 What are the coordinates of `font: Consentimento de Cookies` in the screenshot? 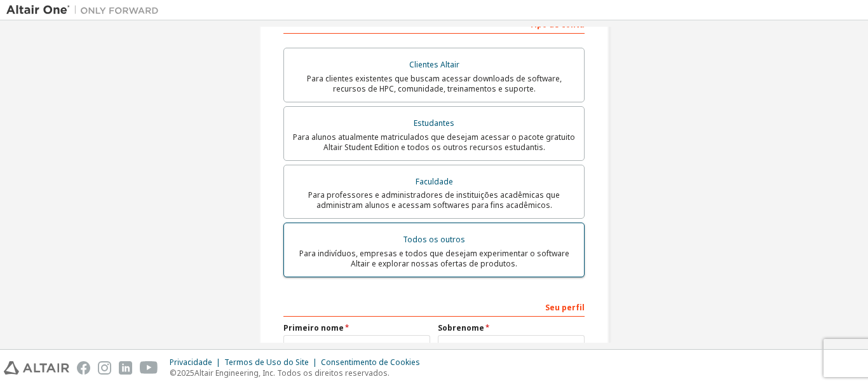 It's located at (370, 362).